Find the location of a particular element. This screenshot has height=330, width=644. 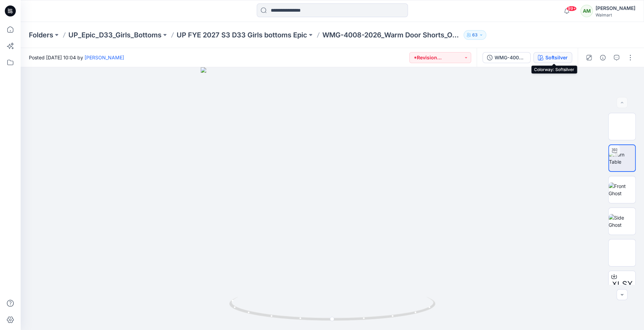

p: UP_Epic_D33_Girls_Bottoms is located at coordinates (115, 35).